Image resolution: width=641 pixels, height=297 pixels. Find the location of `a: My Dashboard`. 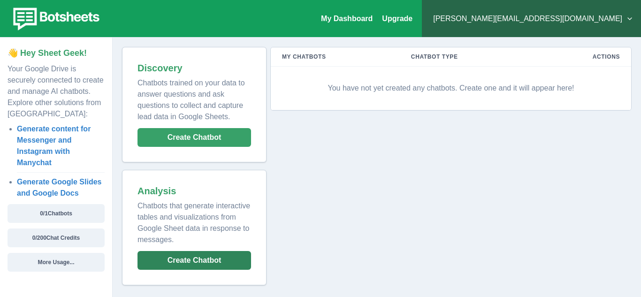

a: My Dashboard is located at coordinates (347, 18).